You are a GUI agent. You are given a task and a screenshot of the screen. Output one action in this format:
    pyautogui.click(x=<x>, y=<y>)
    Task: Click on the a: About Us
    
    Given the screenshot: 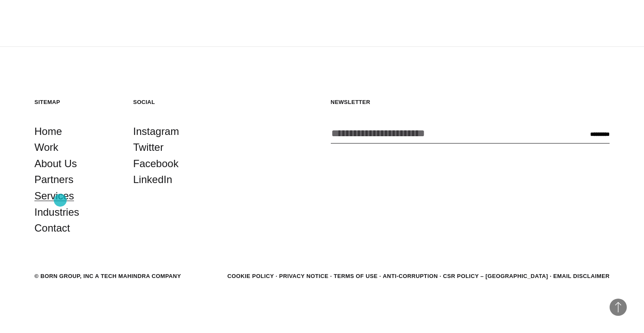 What is the action you would take?
    pyautogui.click(x=56, y=164)
    